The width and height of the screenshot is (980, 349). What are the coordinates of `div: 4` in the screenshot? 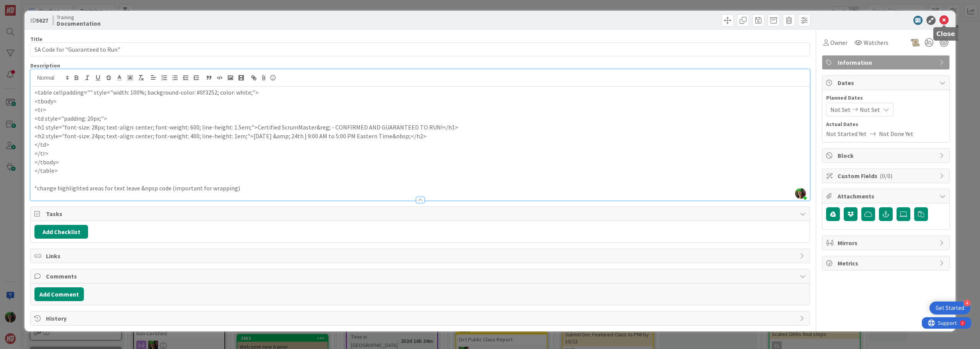 It's located at (967, 303).